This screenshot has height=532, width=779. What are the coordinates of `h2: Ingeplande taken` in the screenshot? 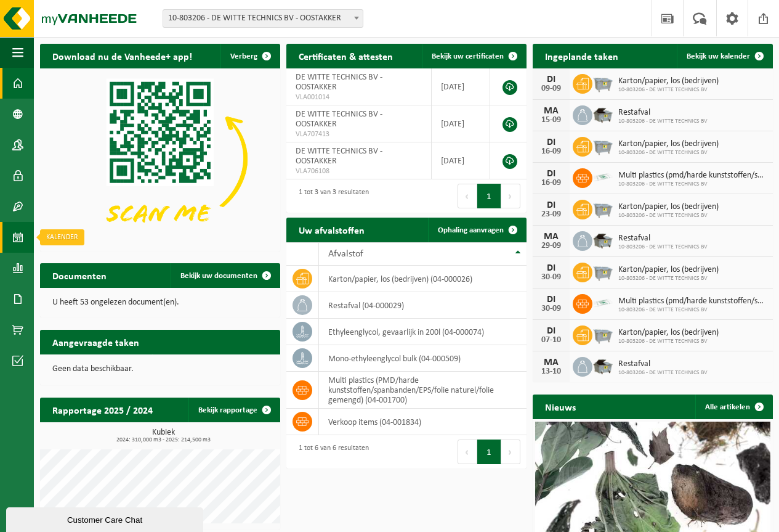 It's located at (581, 55).